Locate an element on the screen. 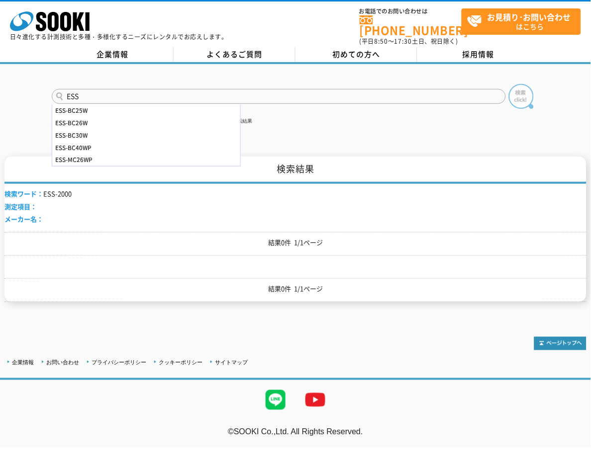 This screenshot has width=591, height=471. img: トップページへ is located at coordinates (560, 344).